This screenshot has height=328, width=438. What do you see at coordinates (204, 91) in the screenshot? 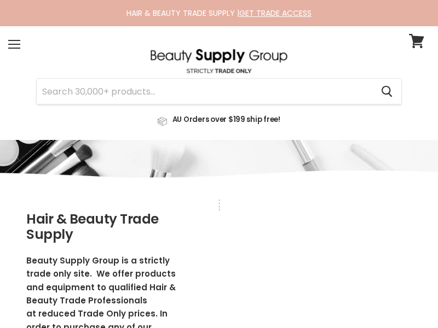
I see `input: Search` at bounding box center [204, 91].